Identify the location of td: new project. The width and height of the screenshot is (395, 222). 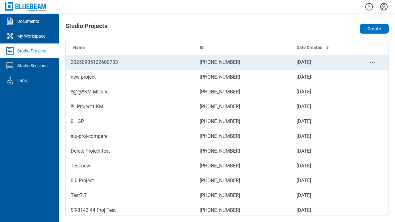
(130, 77).